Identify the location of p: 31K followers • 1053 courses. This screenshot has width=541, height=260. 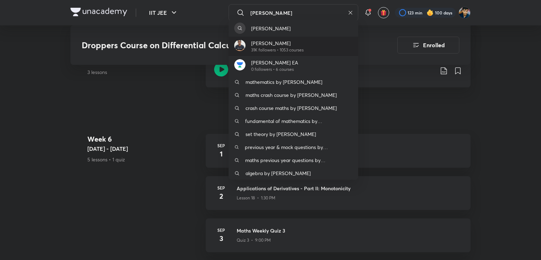
(277, 50).